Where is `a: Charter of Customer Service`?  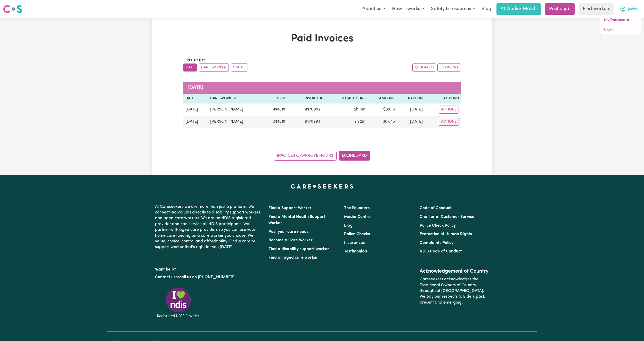 a: Charter of Customer Service is located at coordinates (447, 217).